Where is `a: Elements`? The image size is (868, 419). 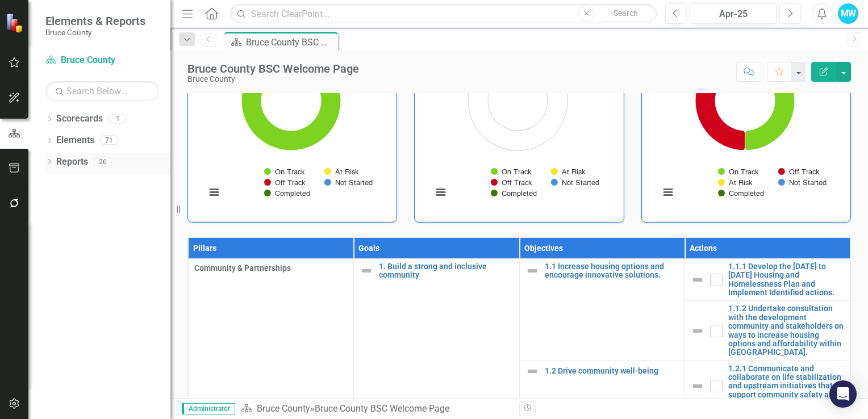 a: Elements is located at coordinates (75, 140).